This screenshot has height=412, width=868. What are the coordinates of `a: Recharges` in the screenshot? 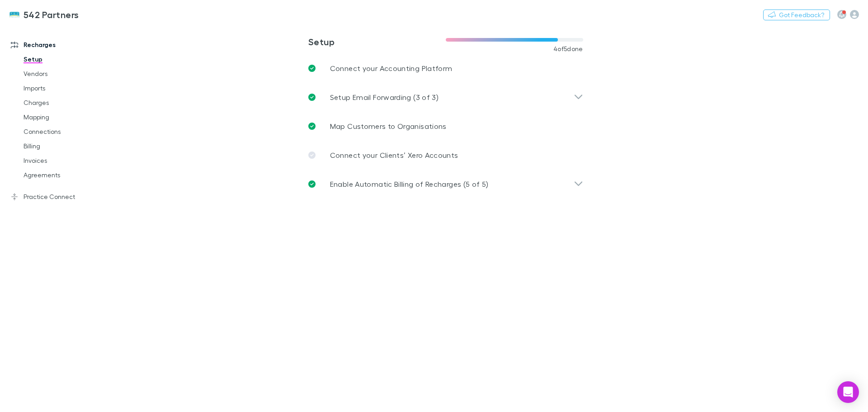 It's located at (62, 45).